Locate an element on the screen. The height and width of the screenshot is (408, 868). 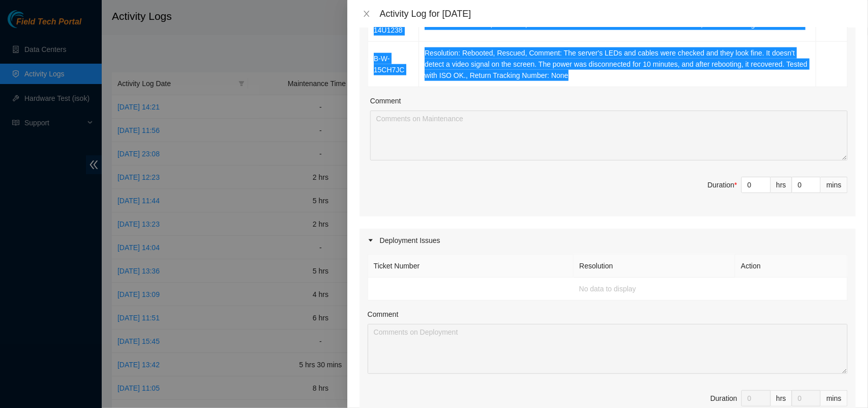
div: Deployment Issues is located at coordinates (608, 240).